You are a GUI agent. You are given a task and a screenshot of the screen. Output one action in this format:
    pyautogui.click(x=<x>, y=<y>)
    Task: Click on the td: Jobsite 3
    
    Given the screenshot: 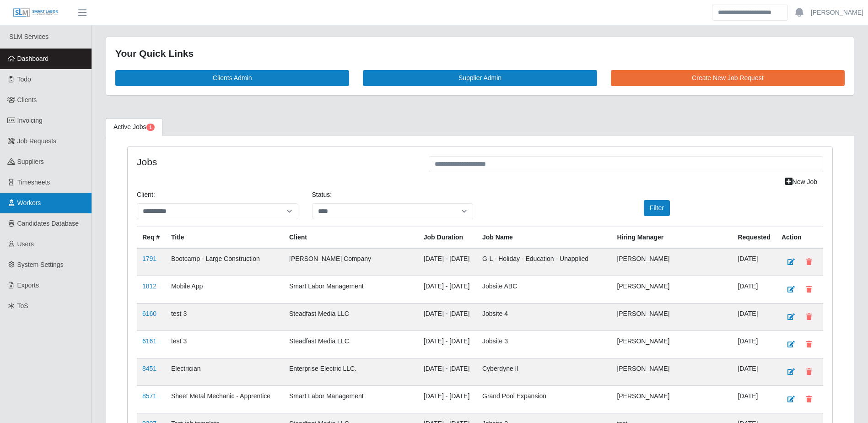 What is the action you would take?
    pyautogui.click(x=544, y=344)
    